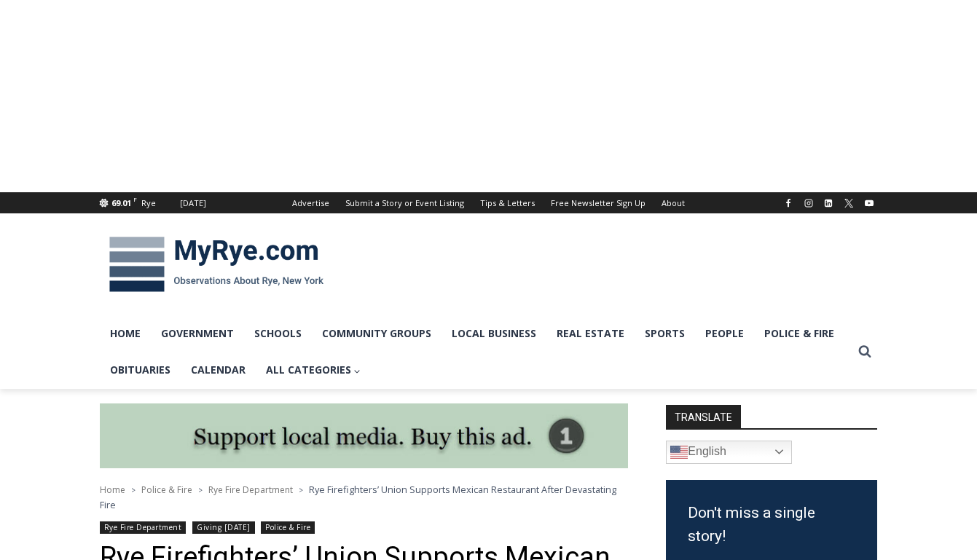  Describe the element at coordinates (703, 417) in the screenshot. I see `strong: TRANSLATE` at that location.